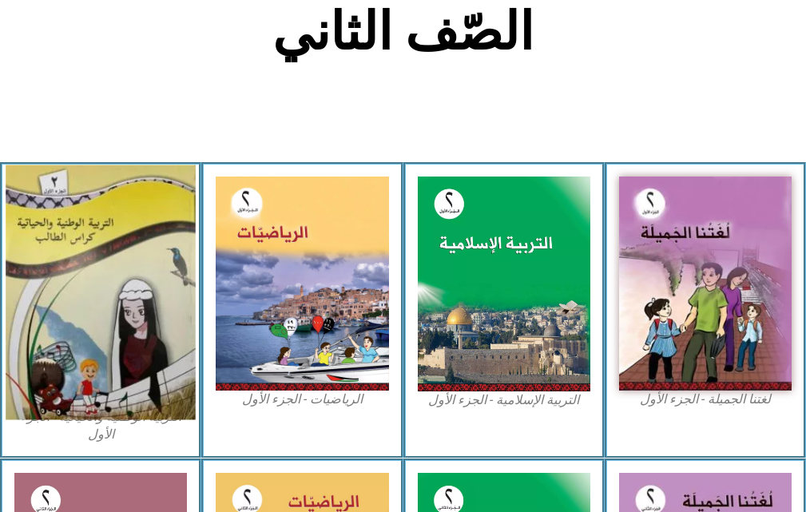 This screenshot has width=806, height=512. I want to click on figcaption: لغتنا الجميلة - الجزء الأول​, so click(705, 399).